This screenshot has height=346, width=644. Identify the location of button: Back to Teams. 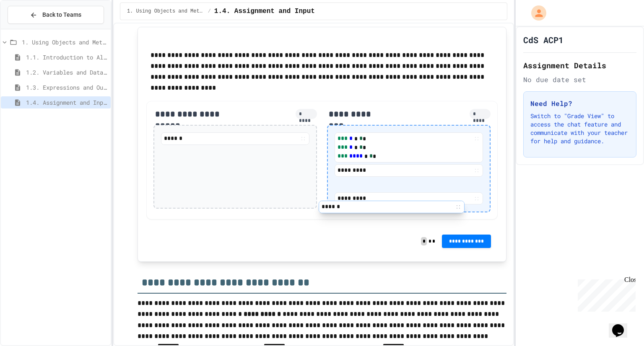
(56, 15).